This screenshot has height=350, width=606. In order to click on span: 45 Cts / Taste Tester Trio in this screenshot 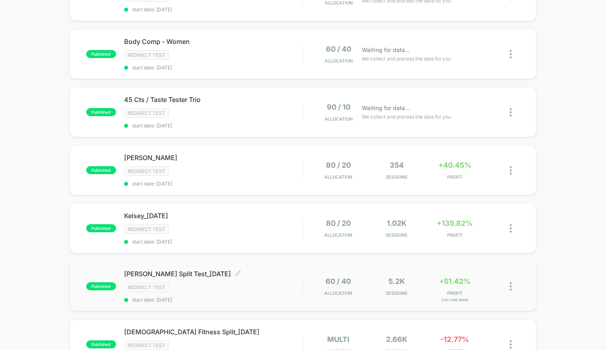, I will do `click(213, 99)`.